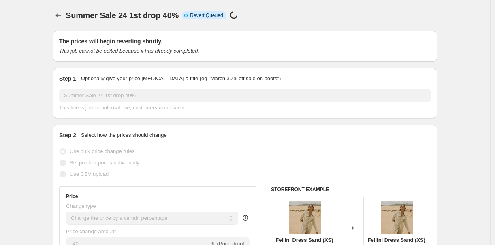 This screenshot has height=245, width=495. What do you see at coordinates (102, 151) in the screenshot?
I see `span: Use bulk price change rules` at bounding box center [102, 151].